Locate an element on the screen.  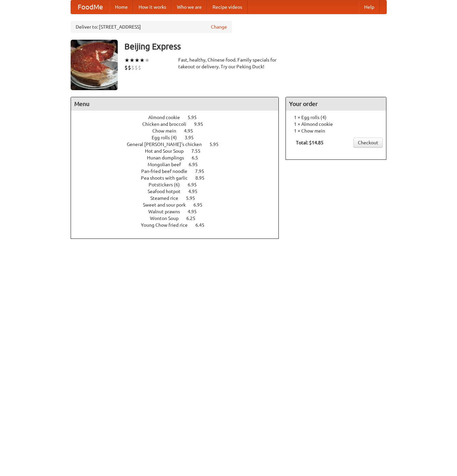
span: 6.45 is located at coordinates (203, 225).